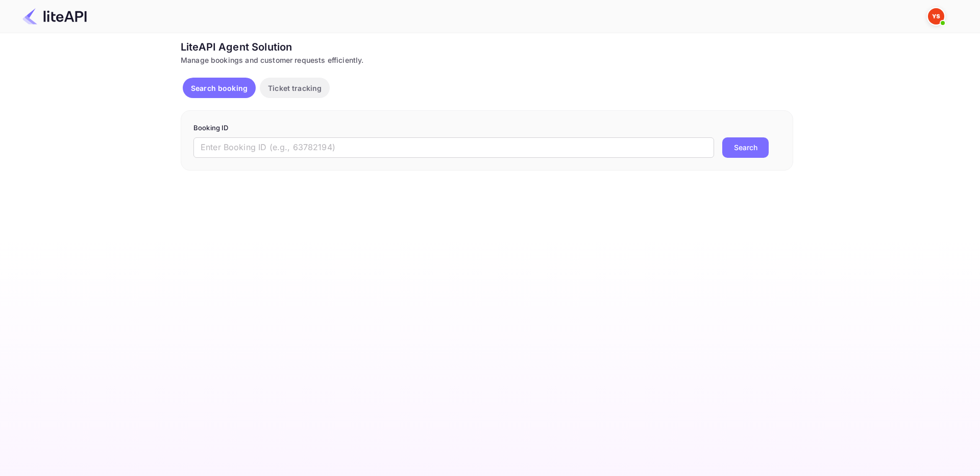 This screenshot has width=980, height=476. I want to click on div: LiteAPI Agent Solution, so click(487, 47).